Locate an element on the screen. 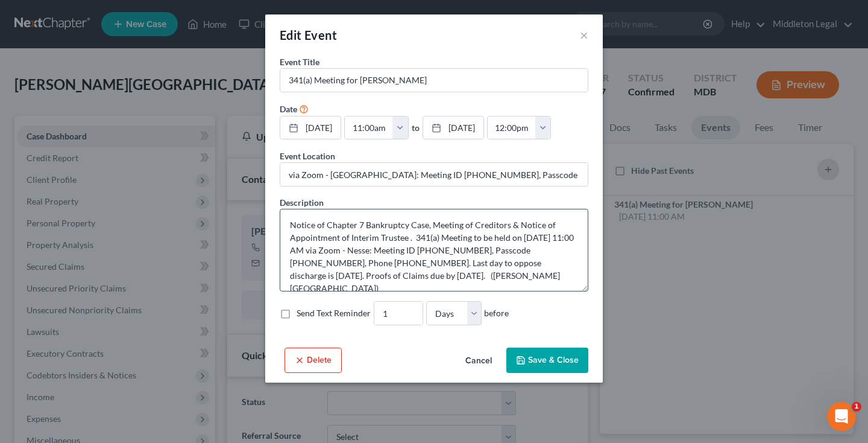 The width and height of the screenshot is (868, 443). input: Enter location... is located at coordinates (434, 174).